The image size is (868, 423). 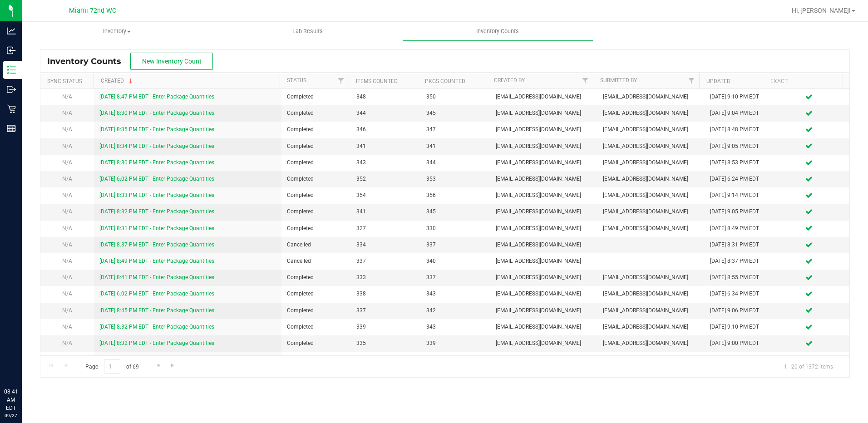 I want to click on span: 354, so click(x=386, y=195).